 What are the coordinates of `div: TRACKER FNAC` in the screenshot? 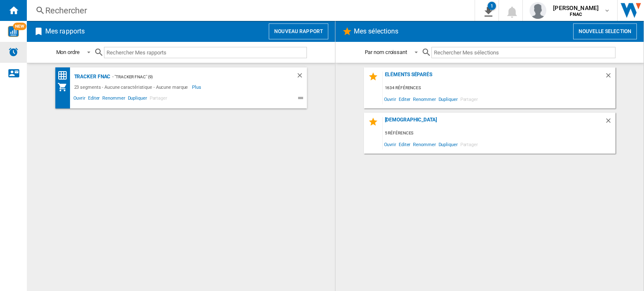 It's located at (92, 76).